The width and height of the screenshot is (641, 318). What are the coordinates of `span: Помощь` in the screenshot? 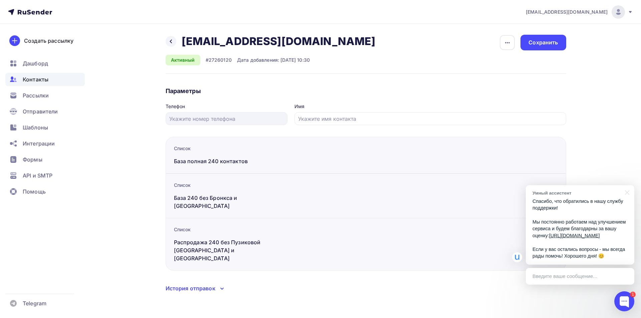 It's located at (34, 192).